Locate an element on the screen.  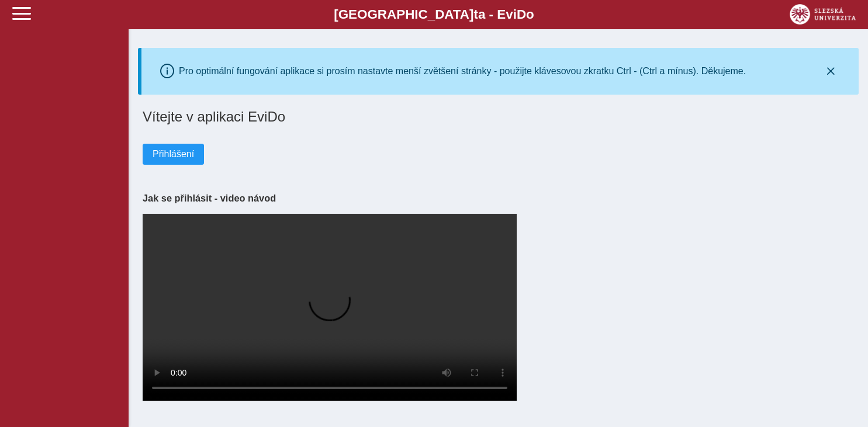
h3: Jak se přihlásit - video návod is located at coordinates (498, 198).